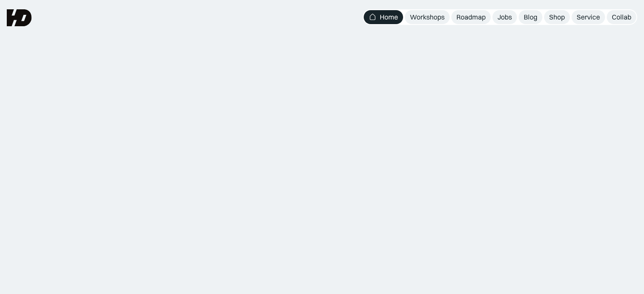  What do you see at coordinates (427, 17) in the screenshot?
I see `a: Workshops` at bounding box center [427, 17].